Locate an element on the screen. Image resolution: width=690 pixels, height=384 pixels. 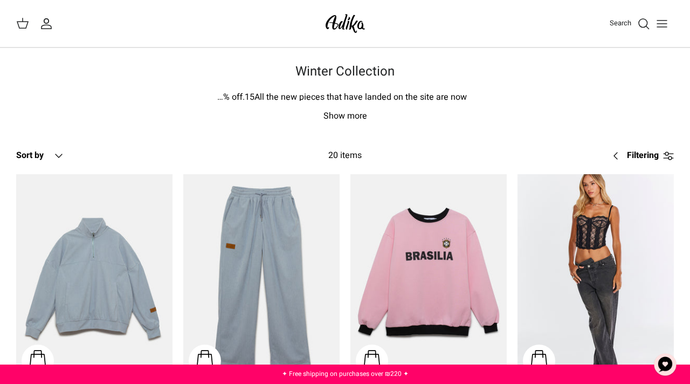
a: City Strolls Oversized Sweatshirt is located at coordinates (94, 278).